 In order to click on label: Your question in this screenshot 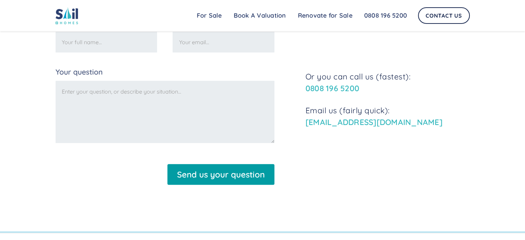, I will do `click(165, 72)`.